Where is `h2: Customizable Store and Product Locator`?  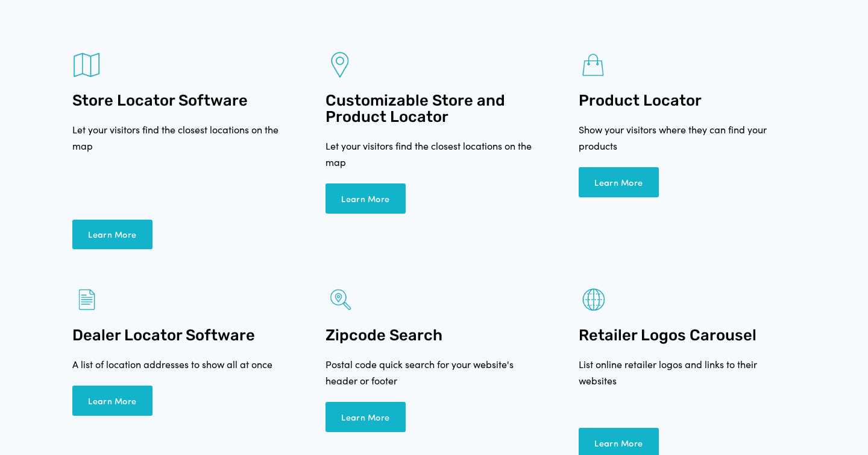
h2: Customizable Store and Product Locator is located at coordinates (434, 109).